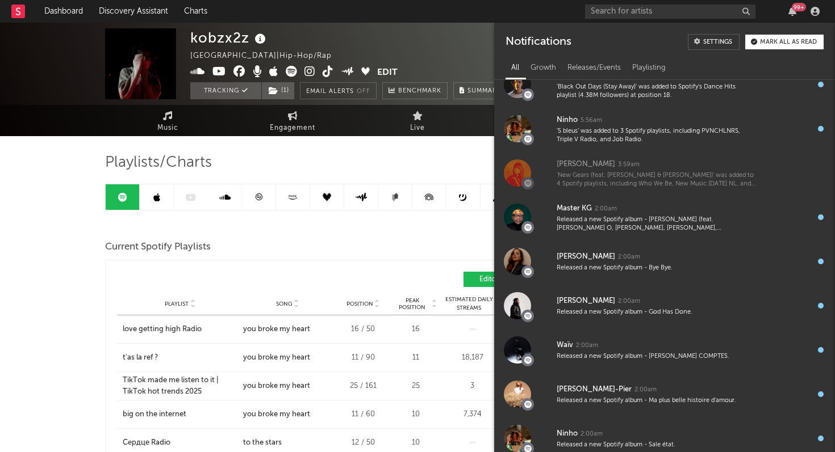 Image resolution: width=835 pixels, height=452 pixels. I want to click on a: Settings, so click(713, 42).